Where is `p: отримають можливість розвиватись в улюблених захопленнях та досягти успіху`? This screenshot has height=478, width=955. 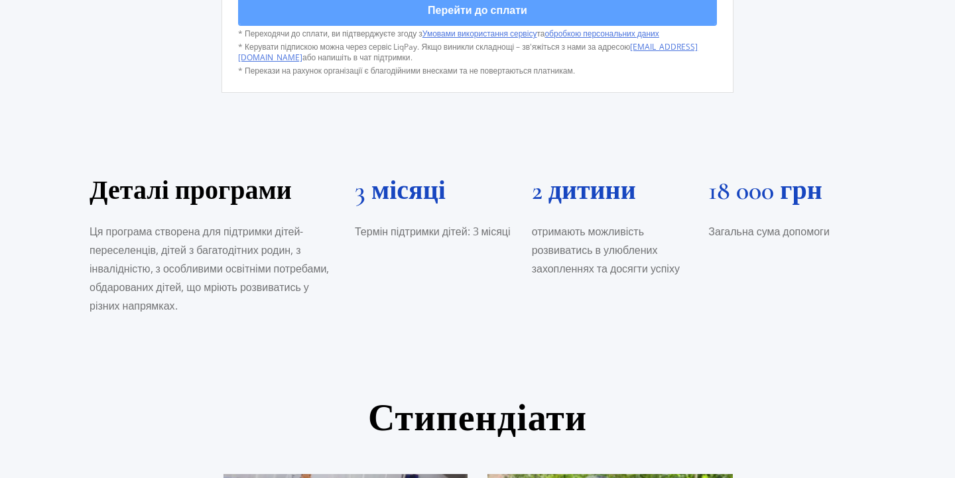
p: отримають можливість розвиватись в улюблених захопленнях та досягти успіху is located at coordinates (610, 250).